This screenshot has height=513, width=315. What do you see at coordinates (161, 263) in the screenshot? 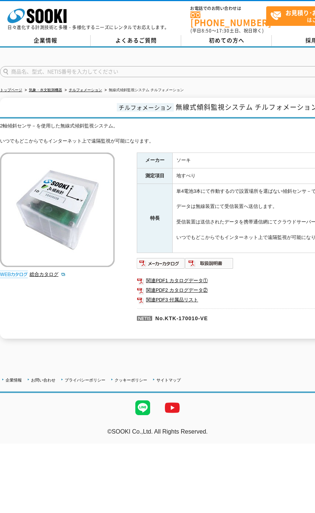
I see `img: メーカーカタログ` at bounding box center [161, 263].